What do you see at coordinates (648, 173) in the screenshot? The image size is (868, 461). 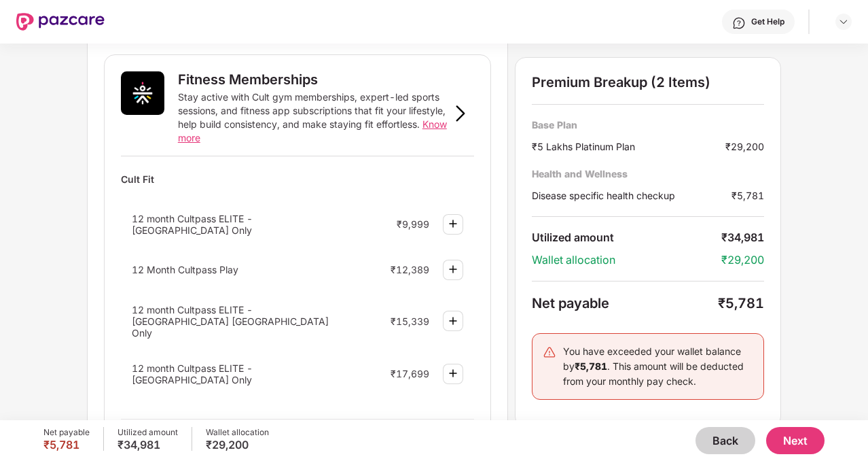 I see `div: Health and Wellness` at bounding box center [648, 173].